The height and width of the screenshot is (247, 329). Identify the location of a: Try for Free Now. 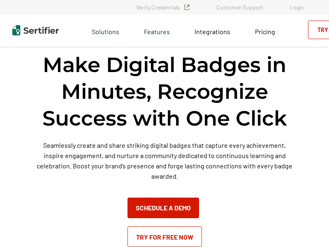
(164, 236).